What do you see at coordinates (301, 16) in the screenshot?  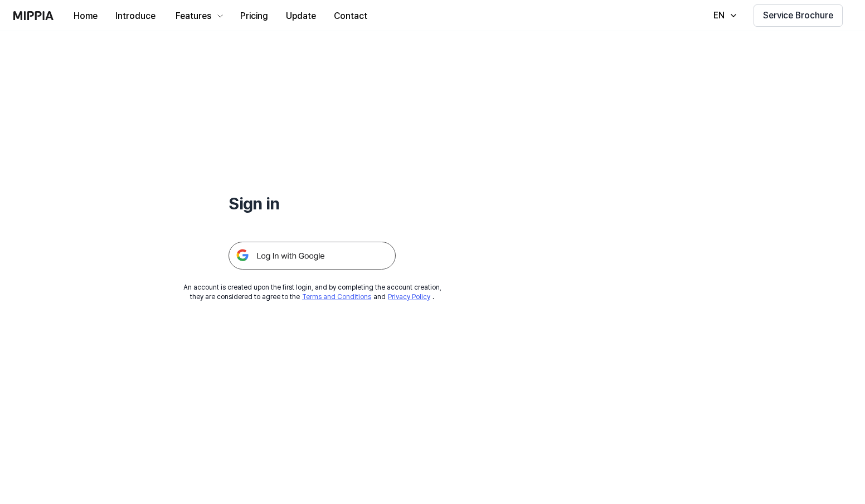 I see `a: Update` at bounding box center [301, 16].